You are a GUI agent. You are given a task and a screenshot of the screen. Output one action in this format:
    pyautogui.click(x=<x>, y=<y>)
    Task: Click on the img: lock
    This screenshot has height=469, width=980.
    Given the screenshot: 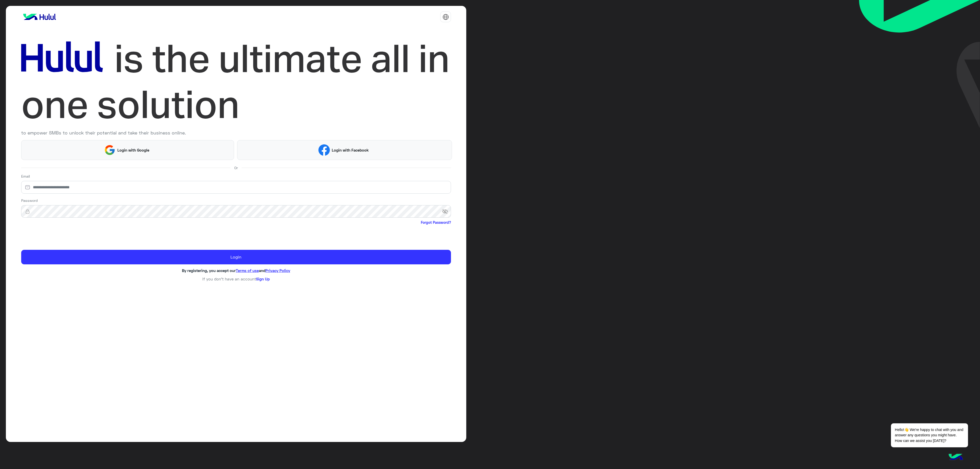 What is the action you would take?
    pyautogui.click(x=28, y=211)
    